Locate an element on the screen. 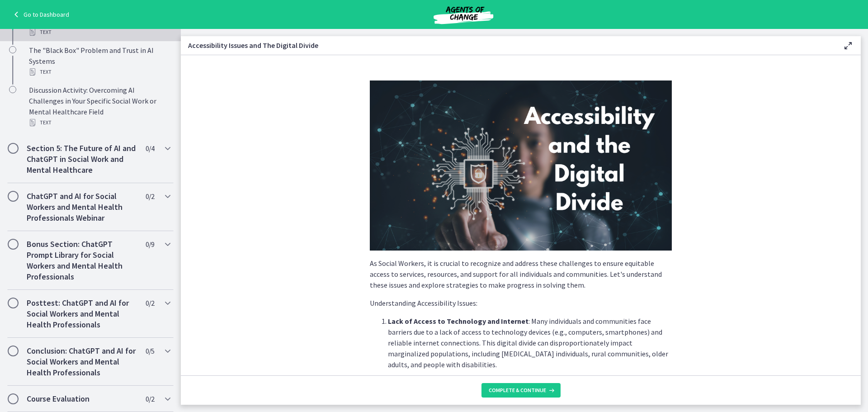 This screenshot has height=412, width=868. p: : Many individuals and communities face barriers due to a lack of access to technology devices (e... is located at coordinates (530, 343).